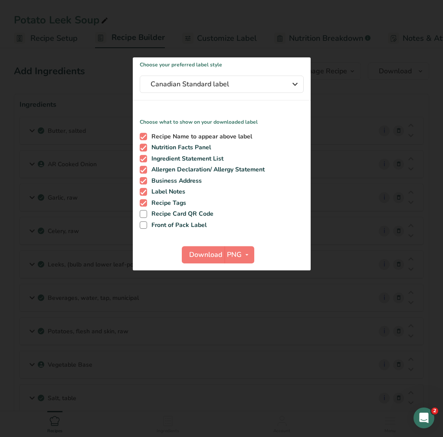  What do you see at coordinates (216, 84) in the screenshot?
I see `span: Canadian Standard label` at bounding box center [216, 84].